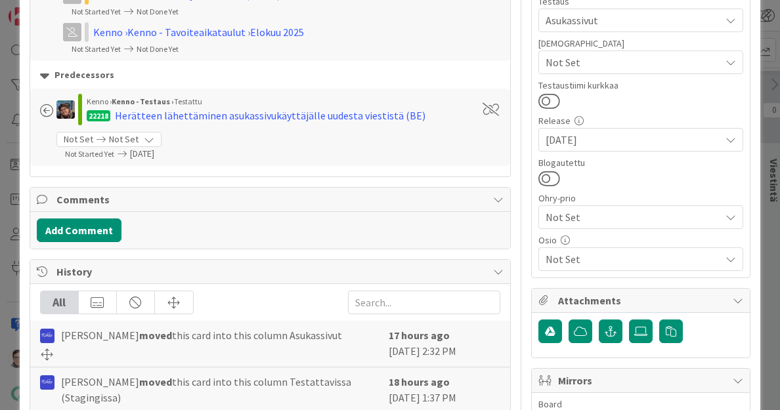  What do you see at coordinates (419, 336) in the screenshot?
I see `b: 17 hours ago` at bounding box center [419, 336].